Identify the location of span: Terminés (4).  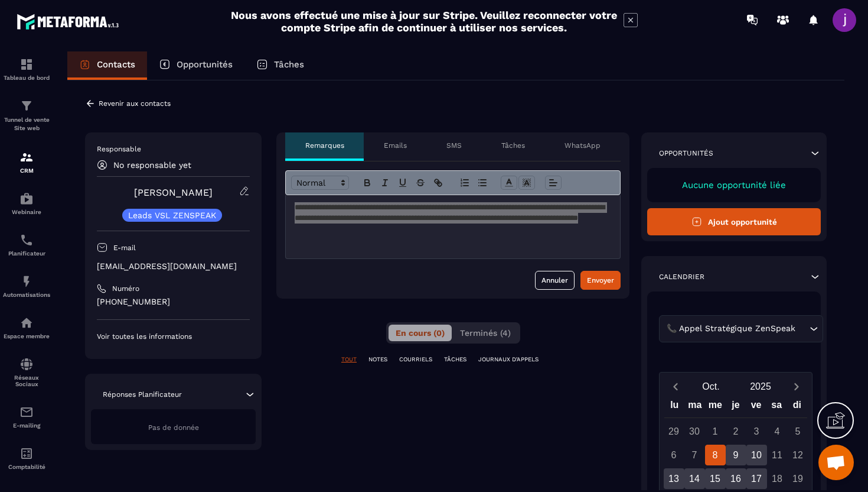
(486, 333).